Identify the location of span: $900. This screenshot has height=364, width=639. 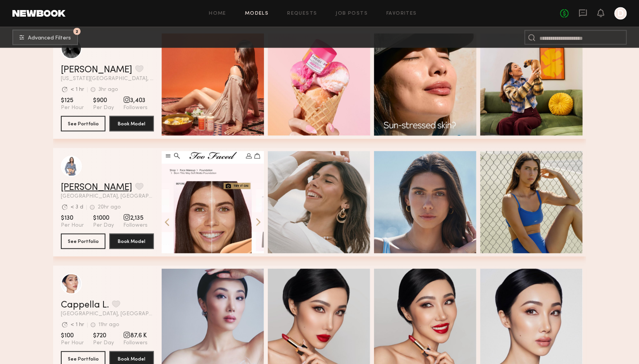
(104, 101).